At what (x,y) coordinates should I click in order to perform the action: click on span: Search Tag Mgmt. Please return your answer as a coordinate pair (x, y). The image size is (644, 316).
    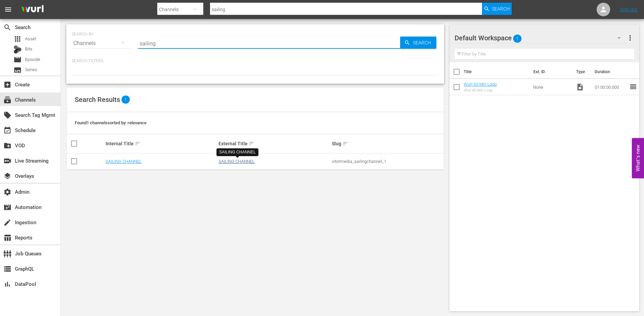
    Looking at the image, I should click on (8, 115).